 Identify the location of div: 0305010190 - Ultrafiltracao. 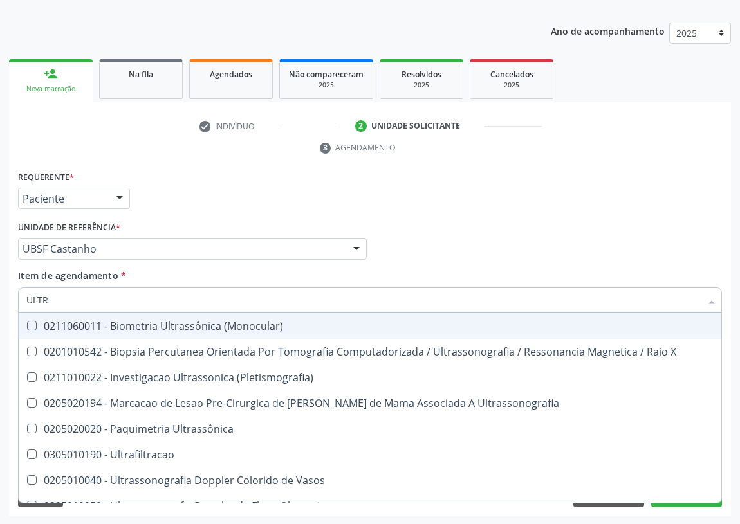
(370, 455).